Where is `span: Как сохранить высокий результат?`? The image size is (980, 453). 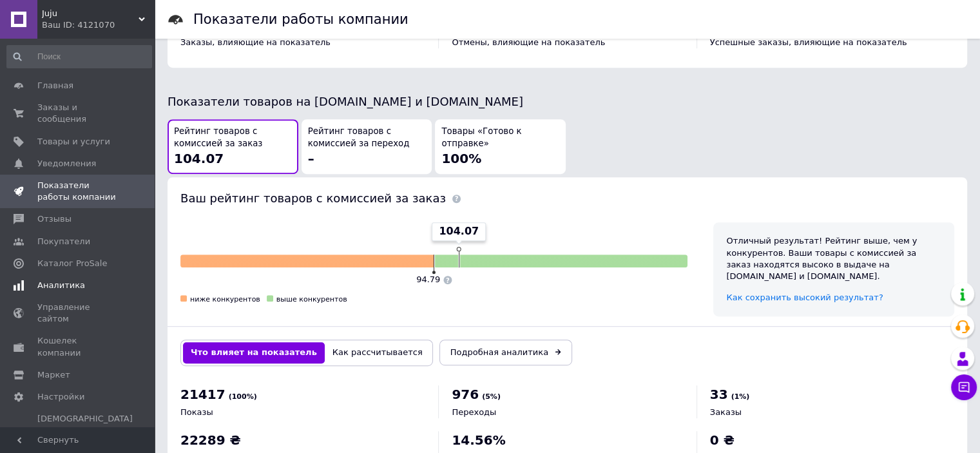 span: Как сохранить высокий результат? is located at coordinates (804, 297).